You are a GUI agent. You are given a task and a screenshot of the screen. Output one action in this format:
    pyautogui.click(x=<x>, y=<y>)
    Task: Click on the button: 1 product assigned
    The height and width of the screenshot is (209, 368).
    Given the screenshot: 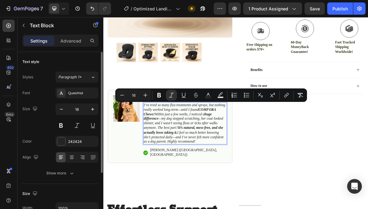 What is the action you would take?
    pyautogui.click(x=272, y=9)
    